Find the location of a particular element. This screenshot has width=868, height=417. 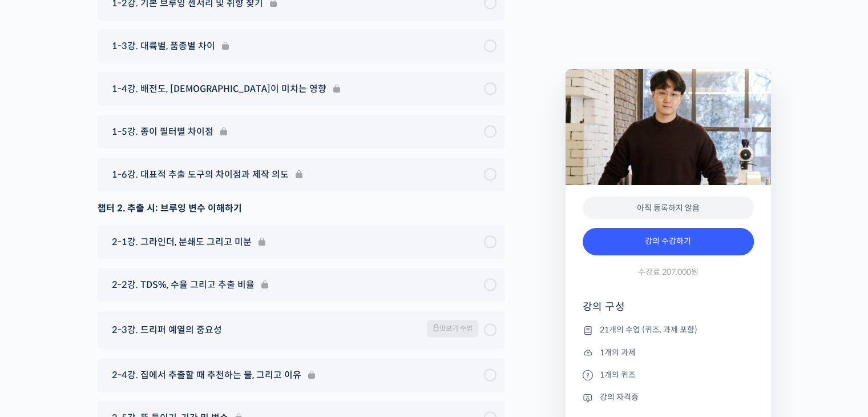

span: 수강료 207,000원 is located at coordinates (669, 271).